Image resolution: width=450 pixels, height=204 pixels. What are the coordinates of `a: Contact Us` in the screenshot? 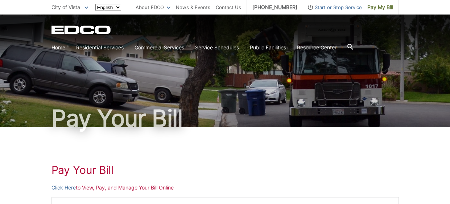 It's located at (228, 7).